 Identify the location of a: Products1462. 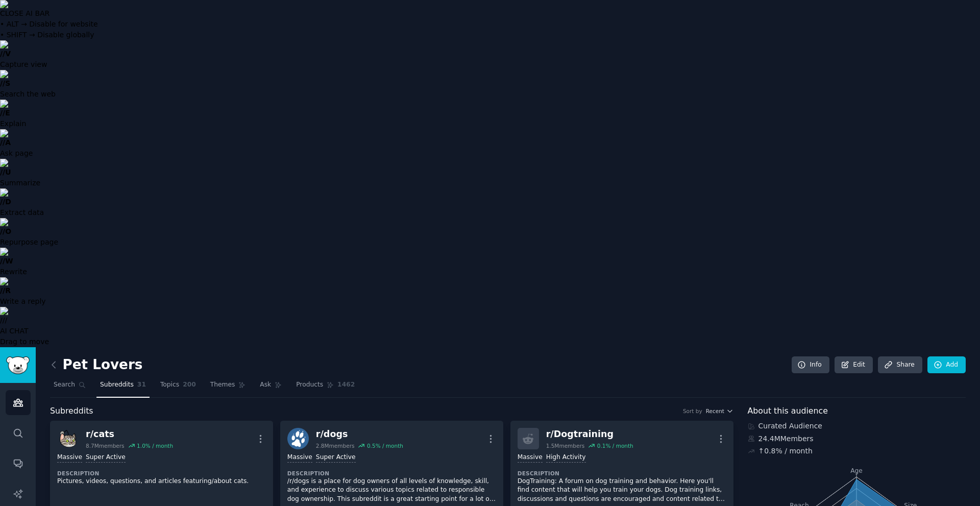
(325, 387).